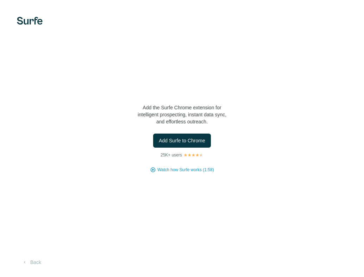  What do you see at coordinates (171, 155) in the screenshot?
I see `p: 25K+ users` at bounding box center [171, 155].